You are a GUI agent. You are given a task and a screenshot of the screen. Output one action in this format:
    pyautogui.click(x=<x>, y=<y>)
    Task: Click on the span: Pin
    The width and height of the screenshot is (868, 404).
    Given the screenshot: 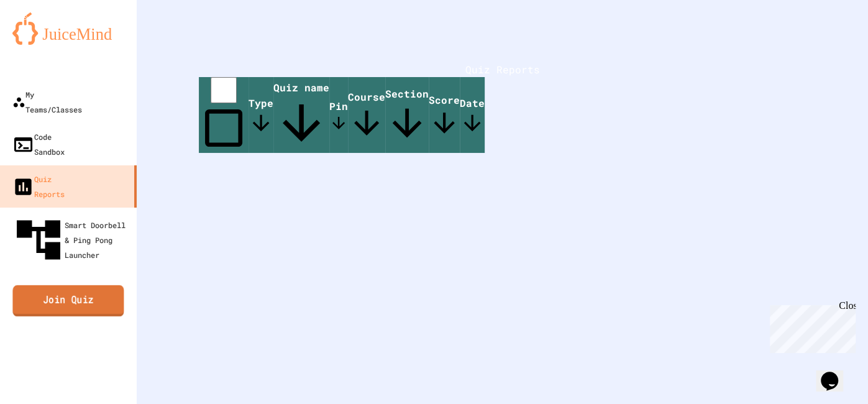 What is the action you would take?
    pyautogui.click(x=339, y=116)
    